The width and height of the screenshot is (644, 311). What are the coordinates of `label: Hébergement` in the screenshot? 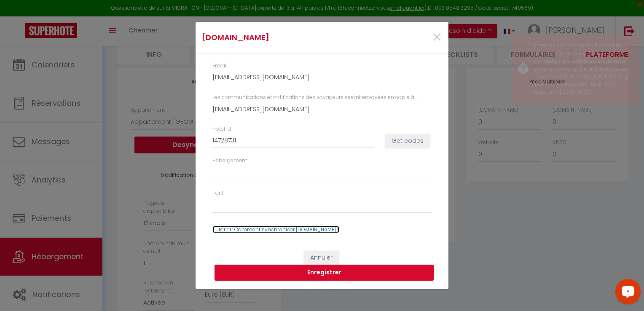 It's located at (230, 161).